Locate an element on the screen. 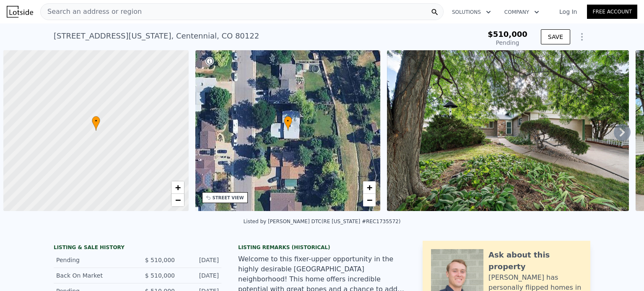  button: SAVE is located at coordinates (555, 37).